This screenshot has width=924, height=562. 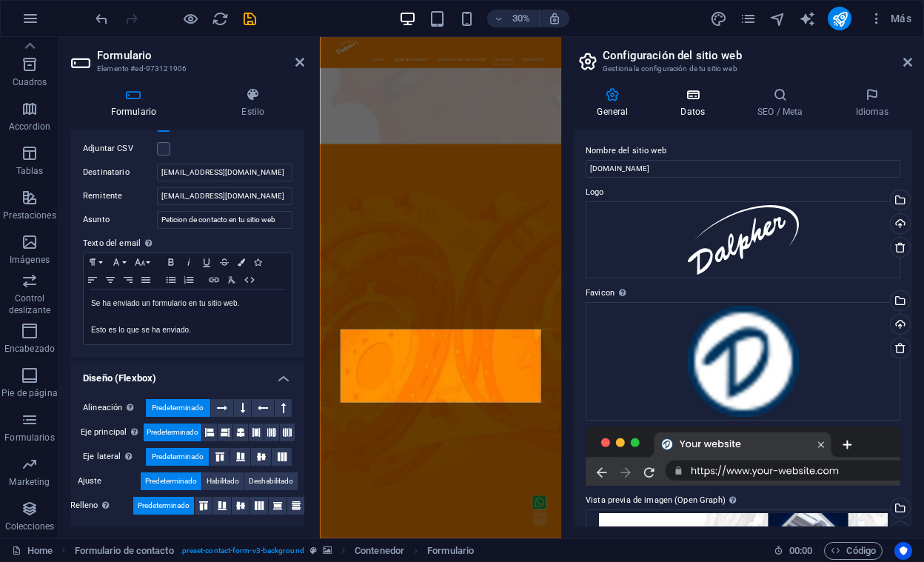 What do you see at coordinates (890, 19) in the screenshot?
I see `span: Más` at bounding box center [890, 19].